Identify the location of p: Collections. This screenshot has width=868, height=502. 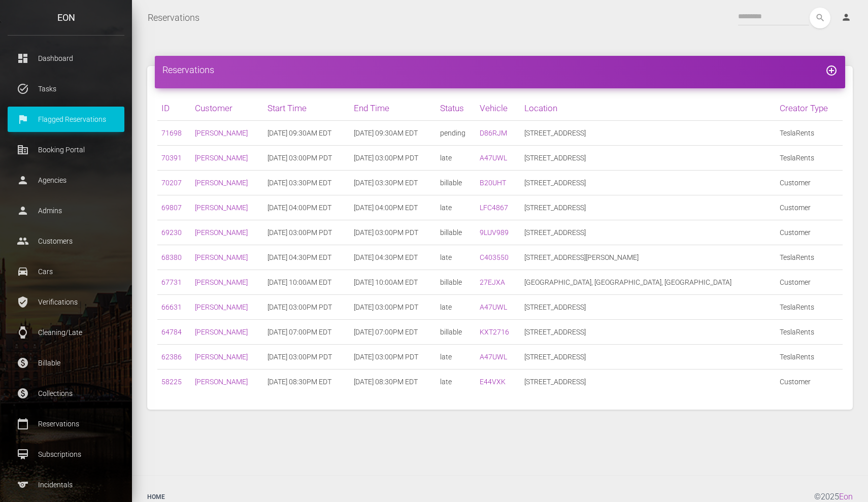
(66, 394).